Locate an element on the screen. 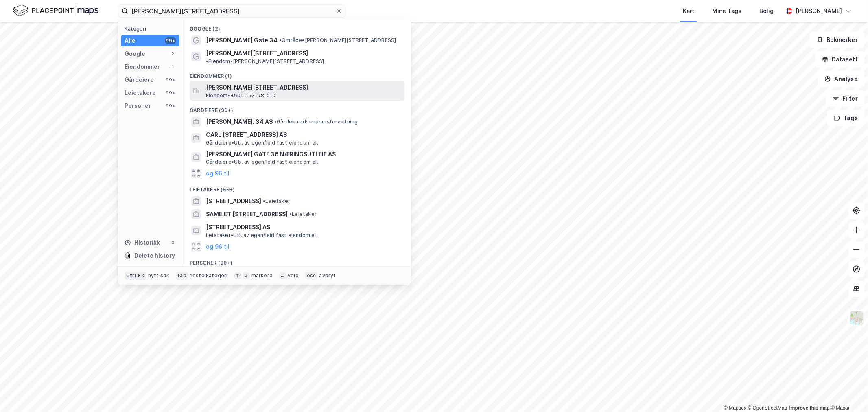 The width and height of the screenshot is (868, 412). div: avbryt is located at coordinates (328, 275).